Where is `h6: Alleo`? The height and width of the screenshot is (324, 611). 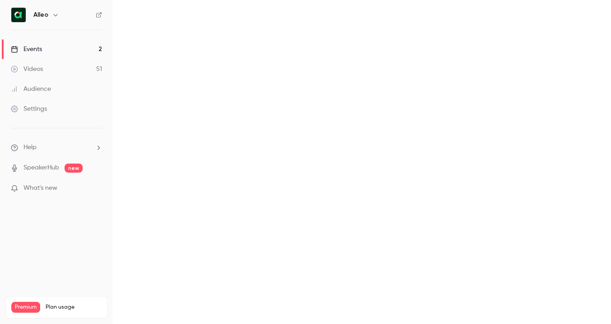
h6: Alleo is located at coordinates (41, 15).